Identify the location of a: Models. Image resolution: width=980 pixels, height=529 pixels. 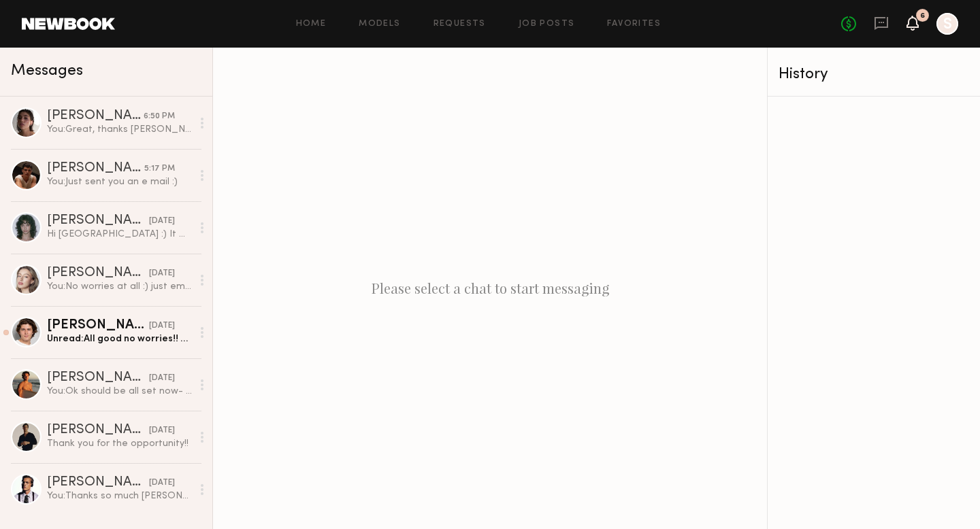
(379, 24).